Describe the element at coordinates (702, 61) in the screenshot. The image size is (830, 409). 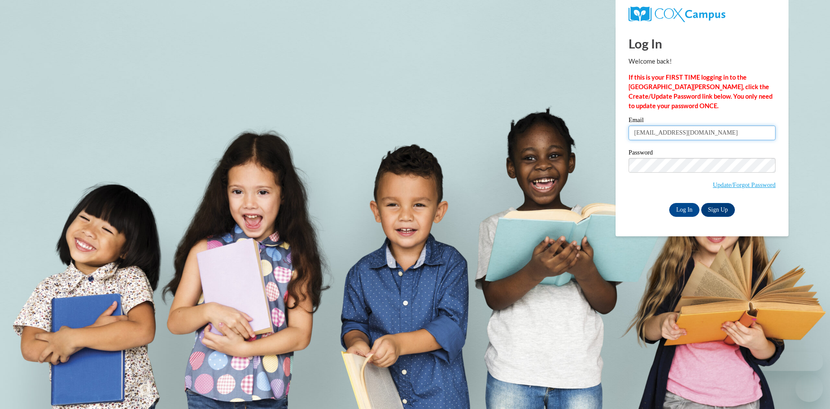
I see `p: Welcome back!` at that location.